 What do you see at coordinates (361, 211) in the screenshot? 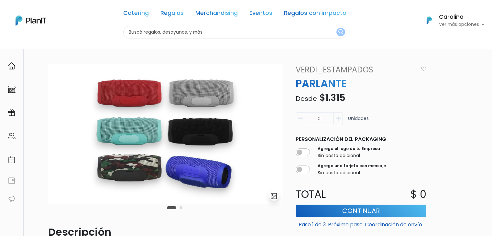
I see `button: Continuar` at bounding box center [361, 211].